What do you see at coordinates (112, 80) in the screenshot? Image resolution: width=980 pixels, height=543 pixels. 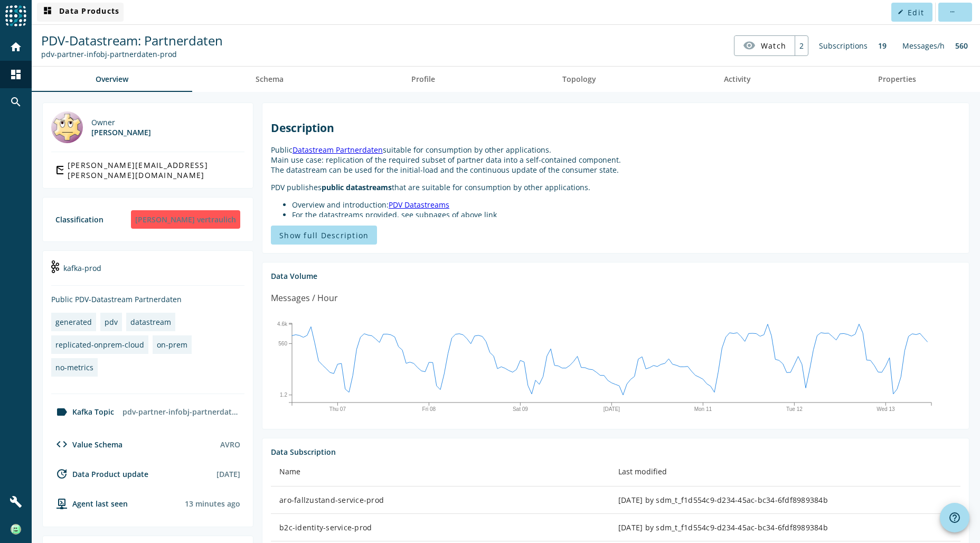 I see `span: Overview` at bounding box center [112, 80].